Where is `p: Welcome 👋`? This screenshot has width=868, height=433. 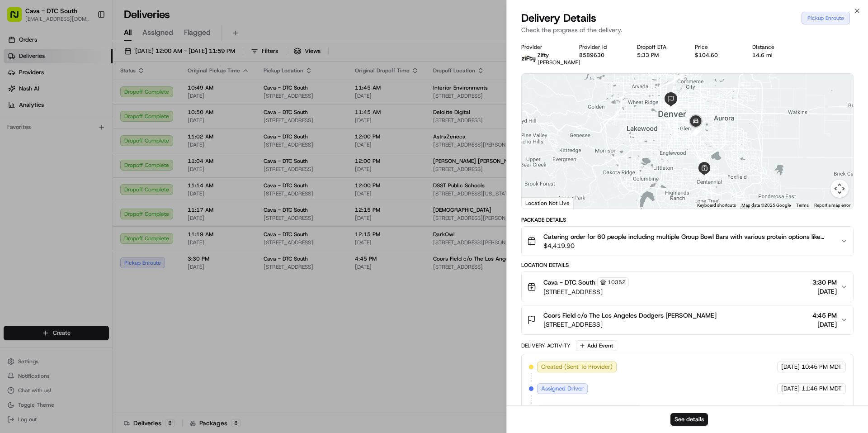 p: Welcome 👋 is located at coordinates (87, 44).